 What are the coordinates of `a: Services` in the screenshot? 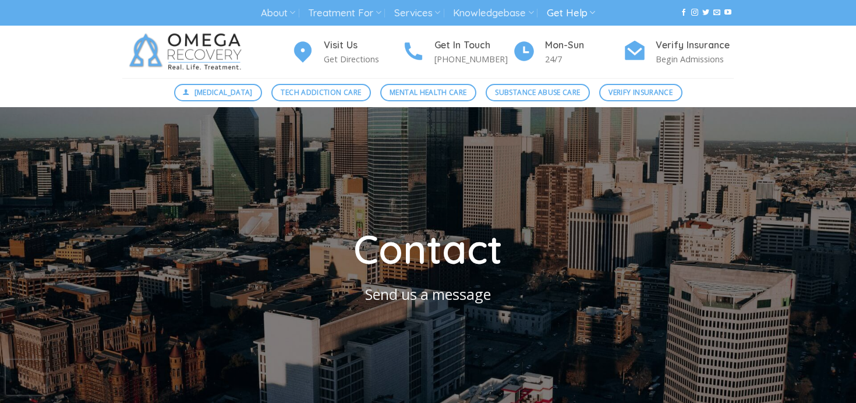 It's located at (417, 13).